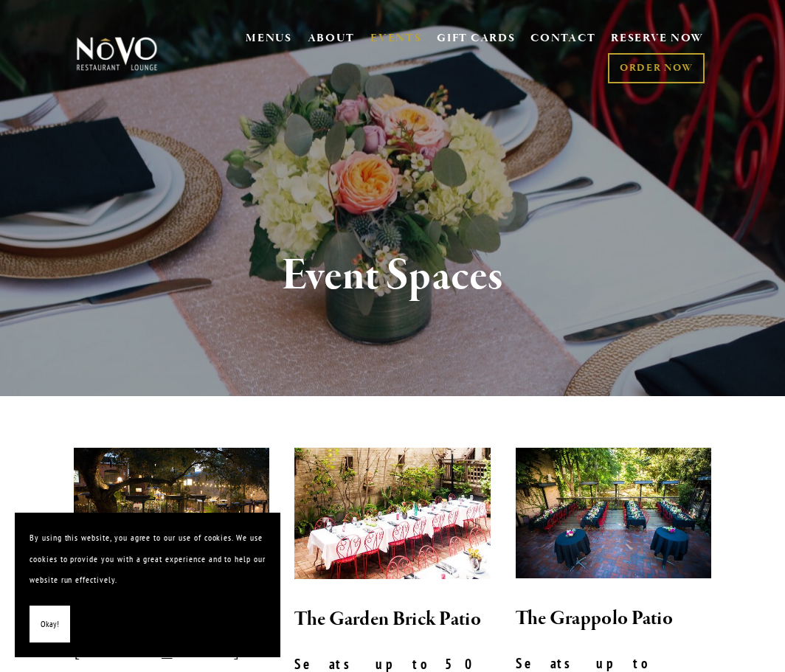  Describe the element at coordinates (475, 39) in the screenshot. I see `a: GIFT CARDS` at that location.